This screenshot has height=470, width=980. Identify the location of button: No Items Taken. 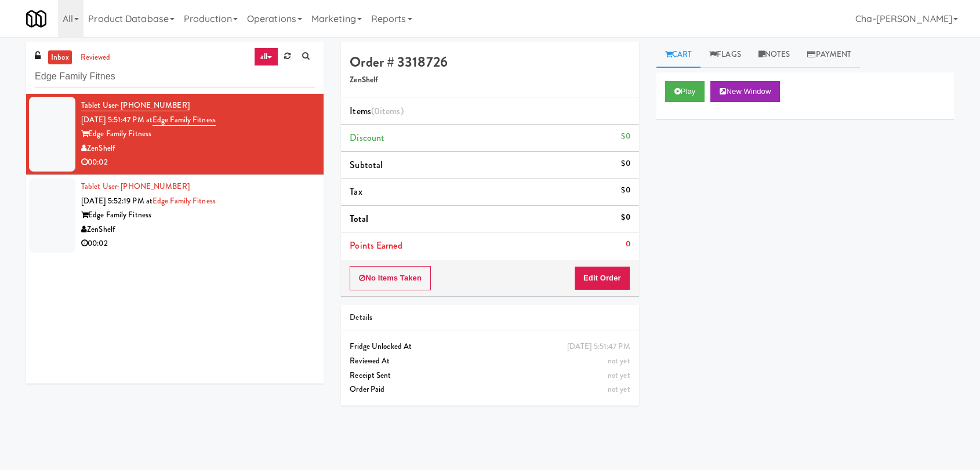
(390, 279).